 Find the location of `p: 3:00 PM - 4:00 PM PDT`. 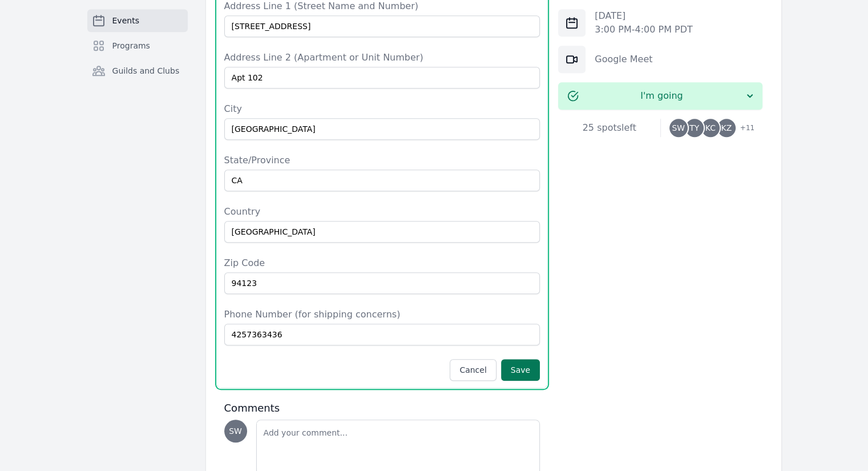

p: 3:00 PM - 4:00 PM PDT is located at coordinates (644, 30).